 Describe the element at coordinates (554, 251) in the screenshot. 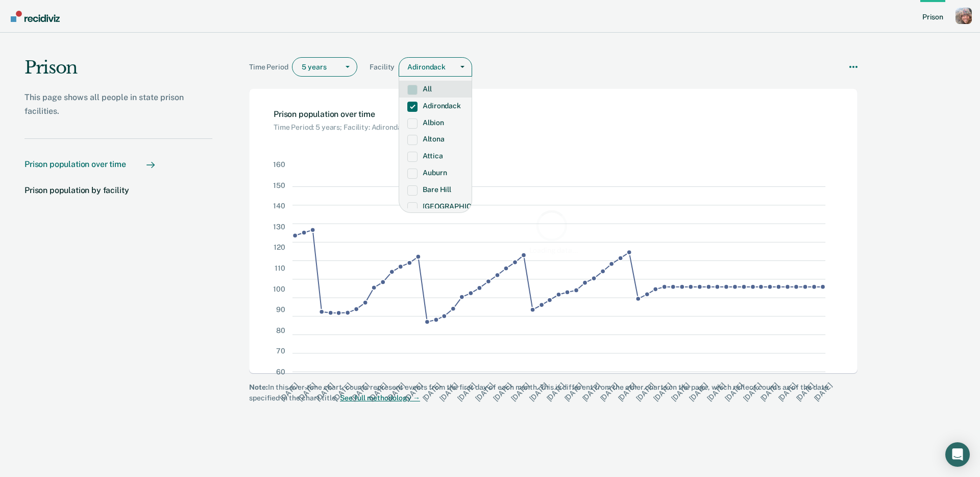

I see `div: Loading data...` at that location.